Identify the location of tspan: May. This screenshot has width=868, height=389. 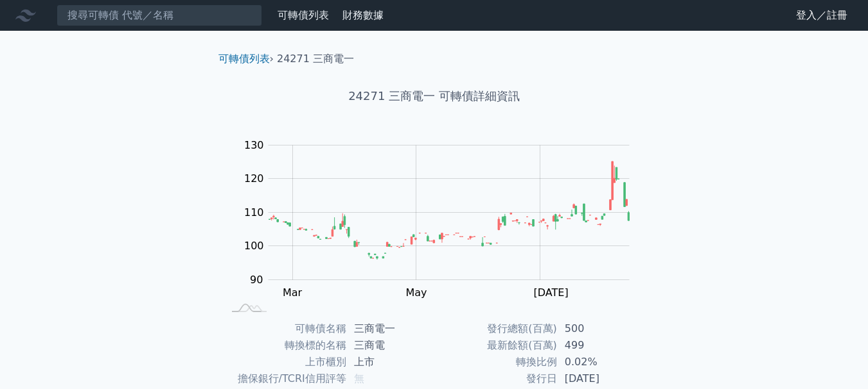
(416, 293).